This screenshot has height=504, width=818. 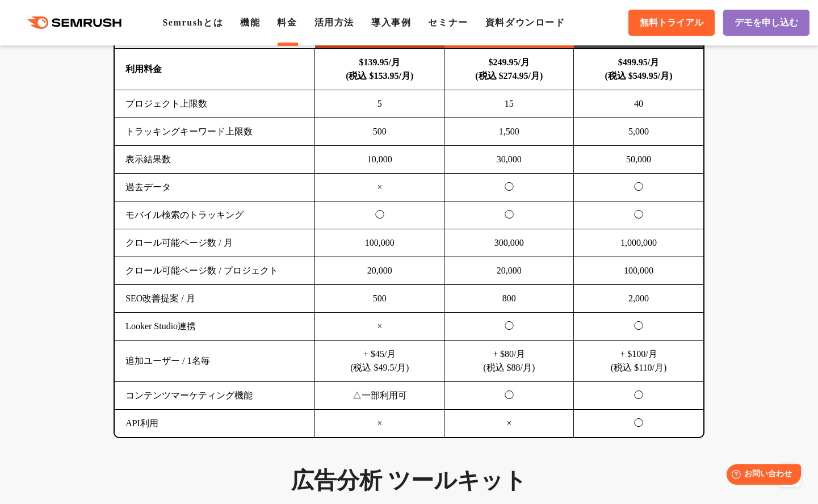 I want to click on td: 300,000, so click(x=510, y=243).